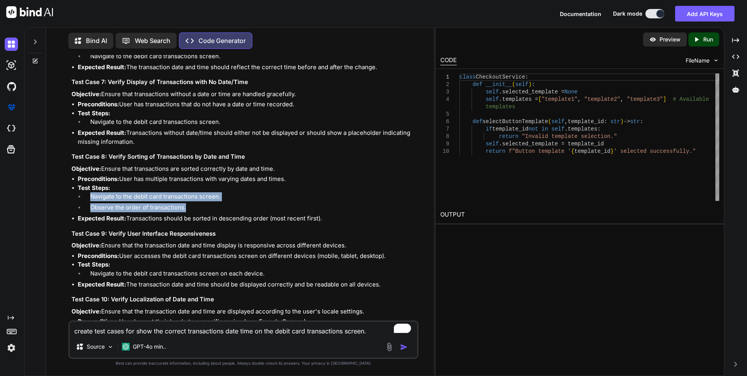  I want to click on li: Observe the order of transactions., so click(251, 209).